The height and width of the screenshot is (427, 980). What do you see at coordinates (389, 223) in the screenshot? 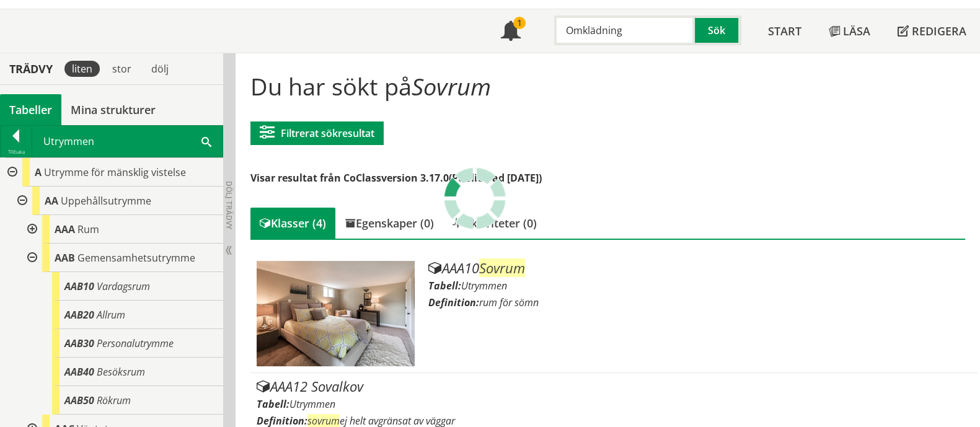
I see `div: Egenskaper (0)` at bounding box center [389, 223].